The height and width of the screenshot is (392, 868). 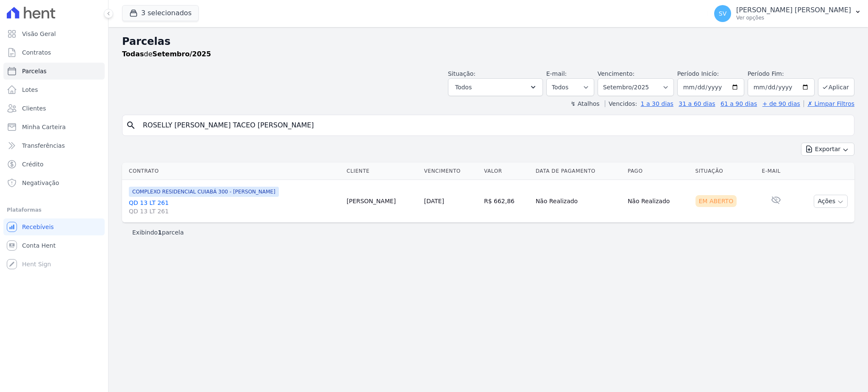 What do you see at coordinates (621, 104) in the screenshot?
I see `label: Vencidos:` at bounding box center [621, 104].